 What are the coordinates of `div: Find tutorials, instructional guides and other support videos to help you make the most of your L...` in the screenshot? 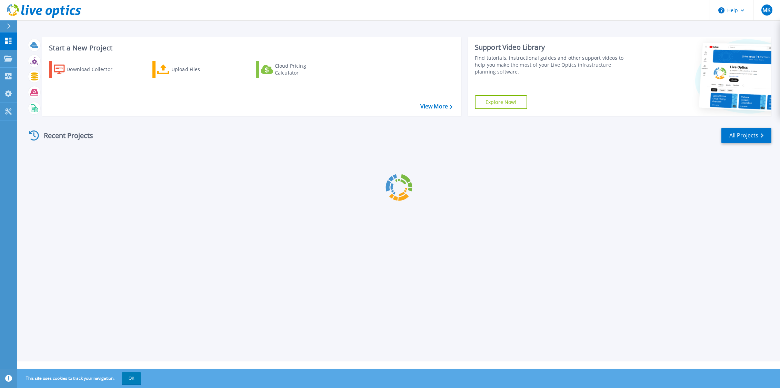 It's located at (553, 65).